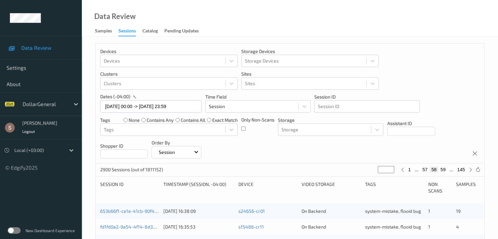  What do you see at coordinates (129, 188) in the screenshot?
I see `div: Session ID` at bounding box center [129, 188].